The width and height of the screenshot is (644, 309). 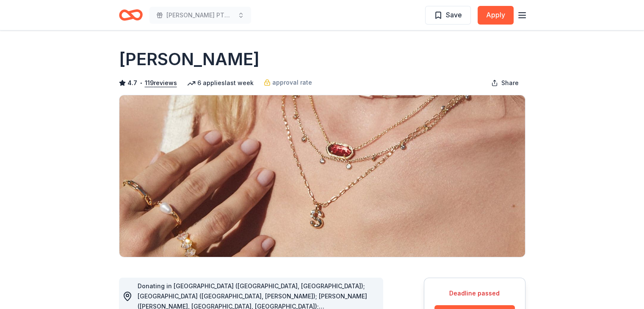 I want to click on span: 4.7, so click(x=132, y=83).